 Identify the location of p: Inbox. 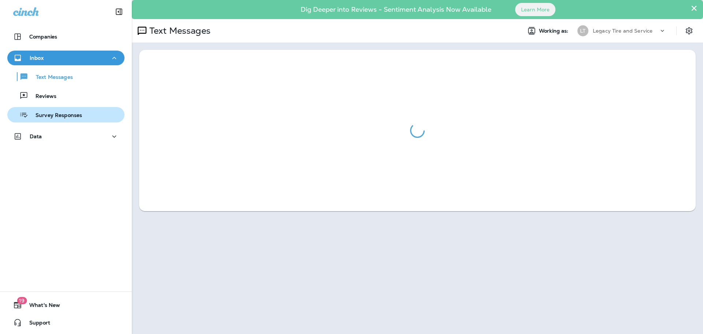
(37, 58).